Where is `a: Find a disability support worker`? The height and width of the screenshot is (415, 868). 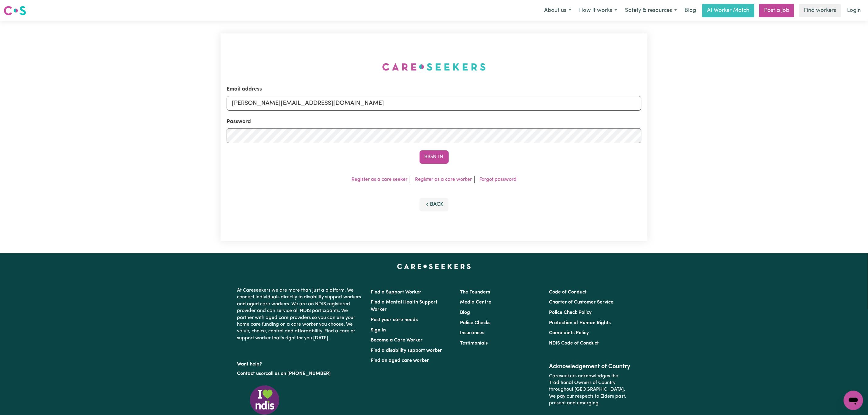
a: Find a disability support worker is located at coordinates (407, 351).